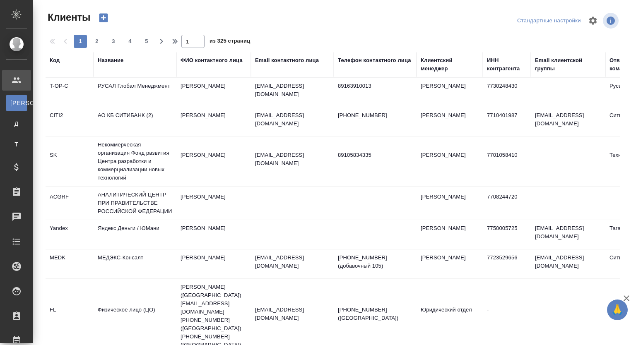 The width and height of the screenshot is (636, 345). I want to click on span: Посмотреть информацию, so click(612, 21).